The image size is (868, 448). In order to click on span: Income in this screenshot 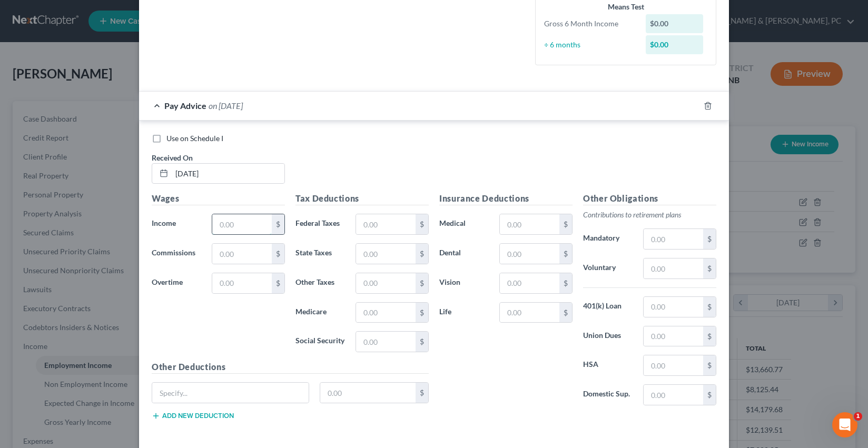, I will do `click(164, 223)`.